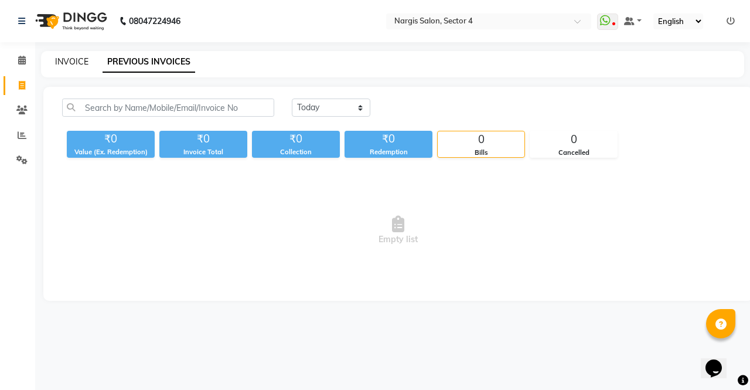  What do you see at coordinates (149, 62) in the screenshot?
I see `a: PREVIOUS INVOICES` at bounding box center [149, 62].